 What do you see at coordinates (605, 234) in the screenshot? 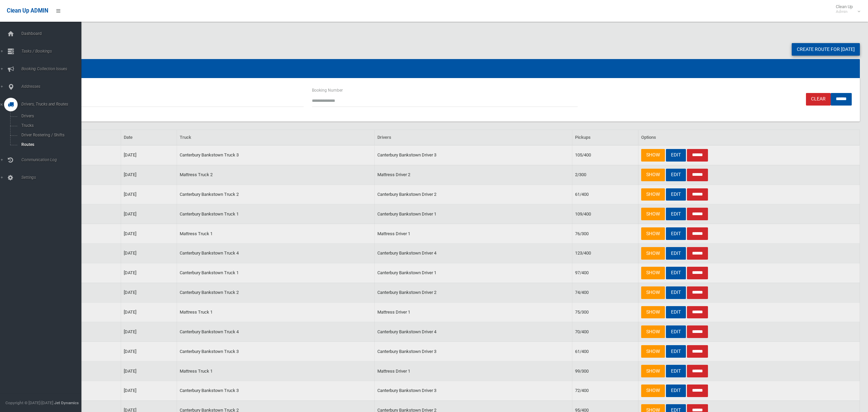
I see `td: 76/300` at bounding box center [605, 234].